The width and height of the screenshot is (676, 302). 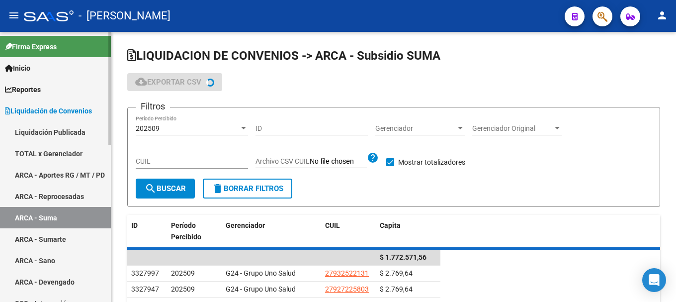 I want to click on span: Período Percibido, so click(x=186, y=231).